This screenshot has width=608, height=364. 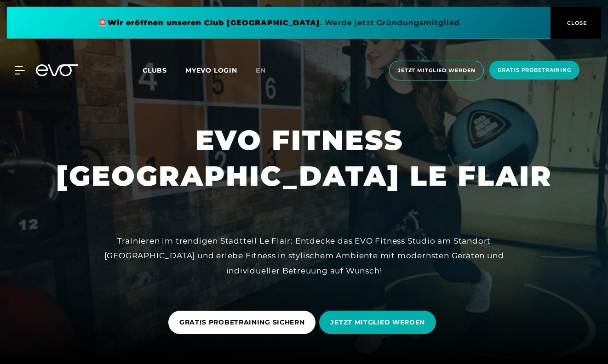 I want to click on a: Clubs, so click(x=164, y=70).